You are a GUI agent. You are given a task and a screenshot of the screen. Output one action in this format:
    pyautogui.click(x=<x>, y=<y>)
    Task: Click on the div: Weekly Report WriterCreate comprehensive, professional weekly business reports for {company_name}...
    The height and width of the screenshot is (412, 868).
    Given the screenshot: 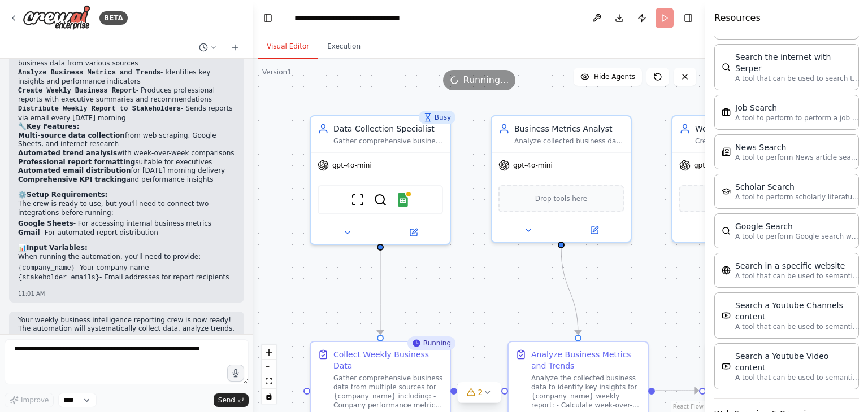 What is the action you would take?
    pyautogui.click(x=742, y=179)
    